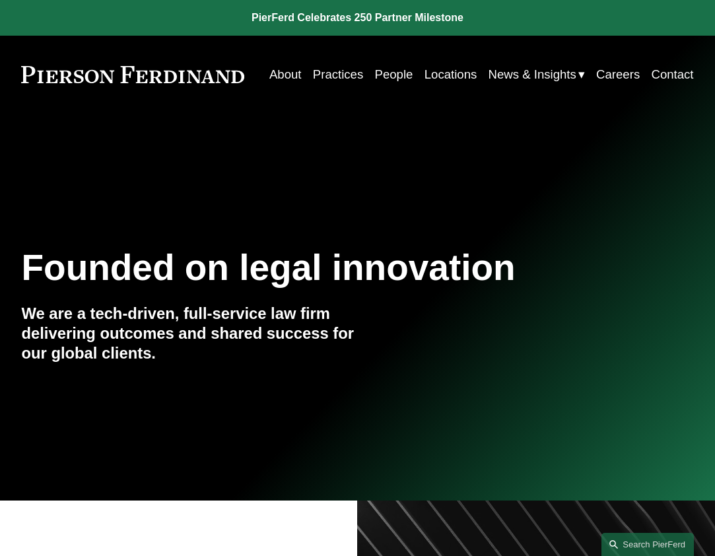 This screenshot has width=715, height=556. What do you see at coordinates (648, 544) in the screenshot?
I see `a: Search this site` at bounding box center [648, 544].